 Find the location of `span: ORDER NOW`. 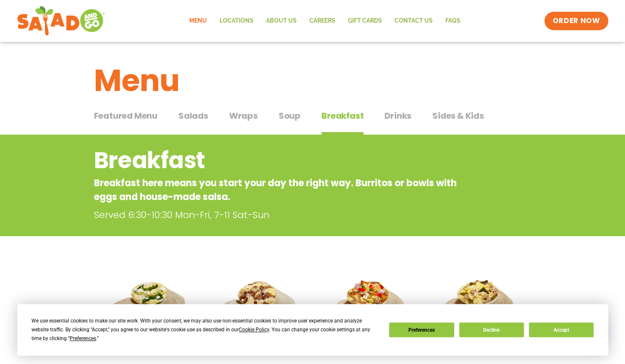

span: ORDER NOW is located at coordinates (577, 21).